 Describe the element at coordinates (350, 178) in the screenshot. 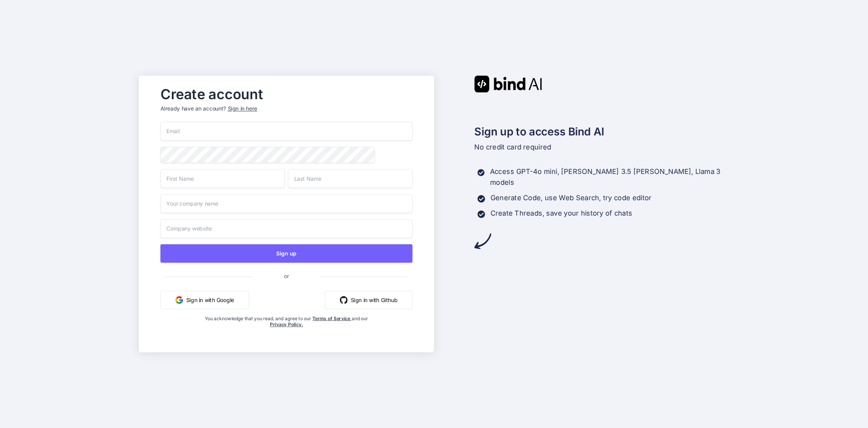

I see `input: Last Name` at that location.